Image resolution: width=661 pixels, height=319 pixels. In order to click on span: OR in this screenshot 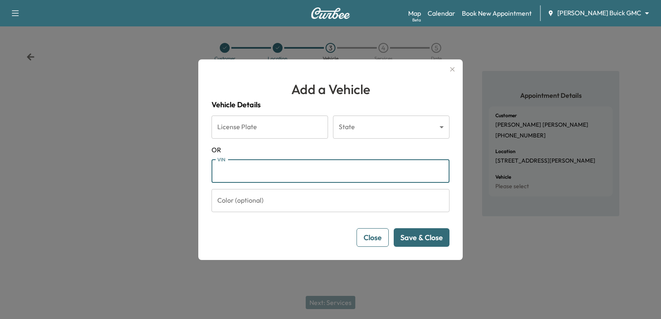, I will do `click(331, 150)`.